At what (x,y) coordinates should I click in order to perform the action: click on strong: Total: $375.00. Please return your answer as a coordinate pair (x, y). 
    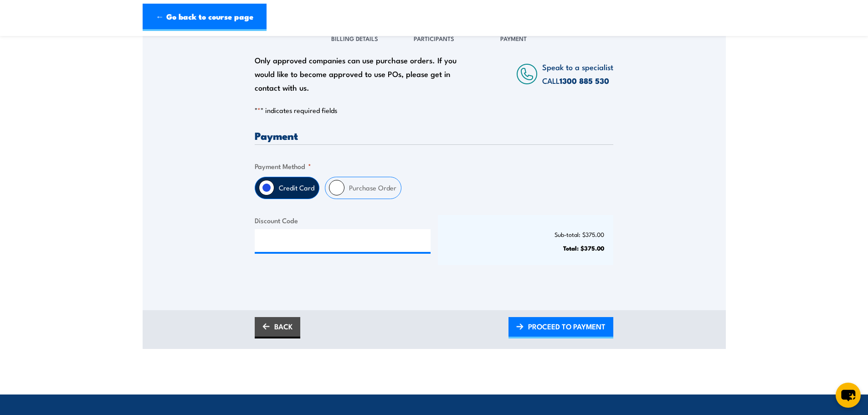
    Looking at the image, I should click on (584, 248).